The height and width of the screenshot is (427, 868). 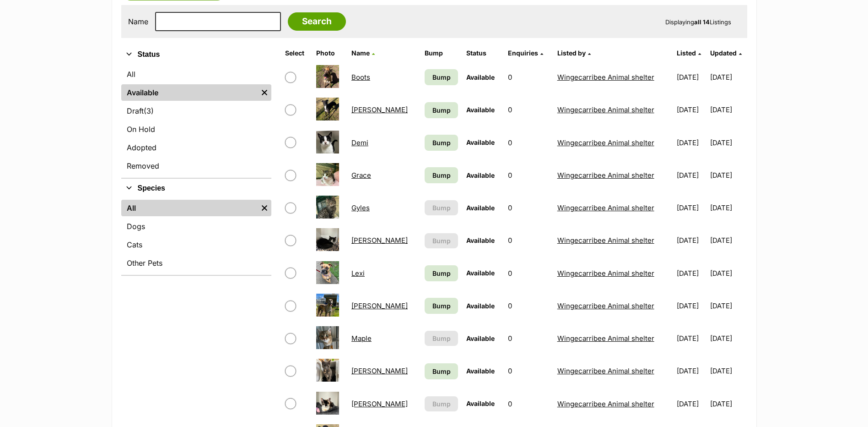 What do you see at coordinates (330, 53) in the screenshot?
I see `th: Photo` at bounding box center [330, 53].